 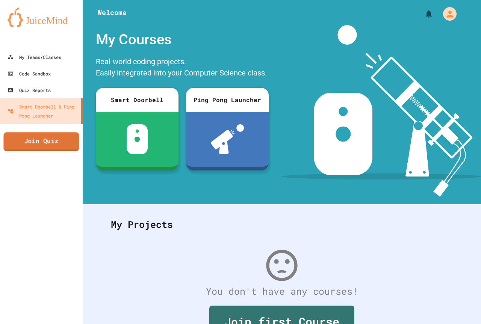 I want to click on div: My Projects, so click(x=282, y=225).